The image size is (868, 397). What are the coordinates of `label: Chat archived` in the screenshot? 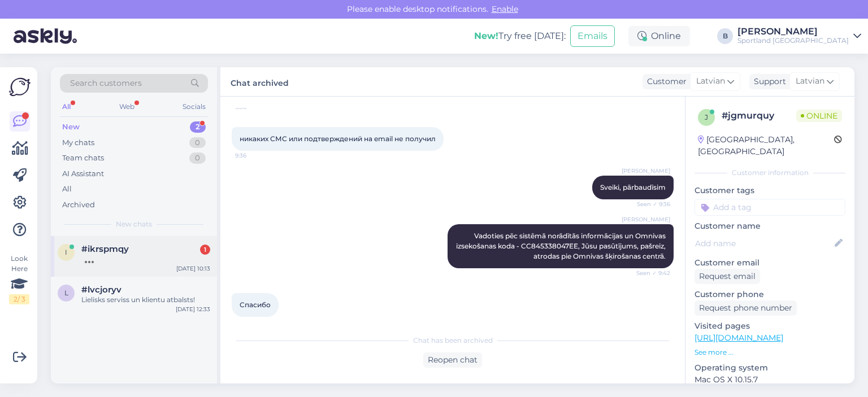 It's located at (260, 81).